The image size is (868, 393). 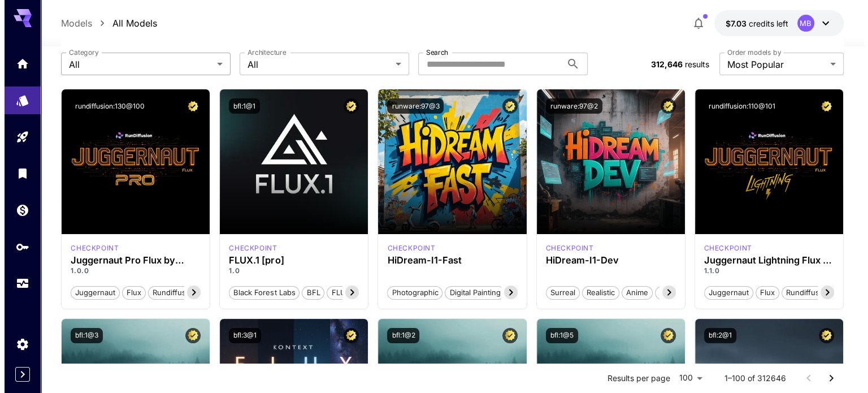 I want to click on h3: HiDream-I1-Fast, so click(x=448, y=260).